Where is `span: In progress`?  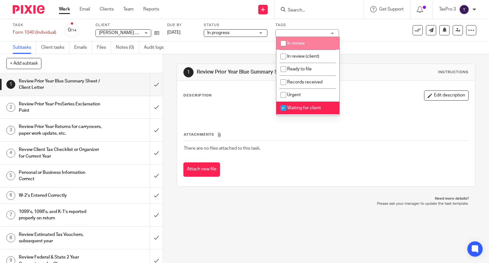 span: In progress is located at coordinates (218, 33).